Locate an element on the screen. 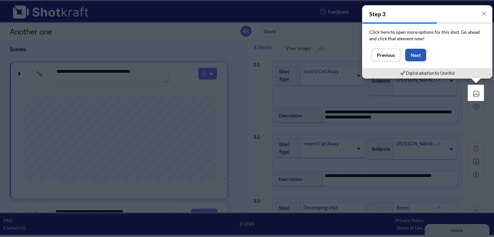 This screenshot has height=237, width=494. div: Online is located at coordinates (32, 8).